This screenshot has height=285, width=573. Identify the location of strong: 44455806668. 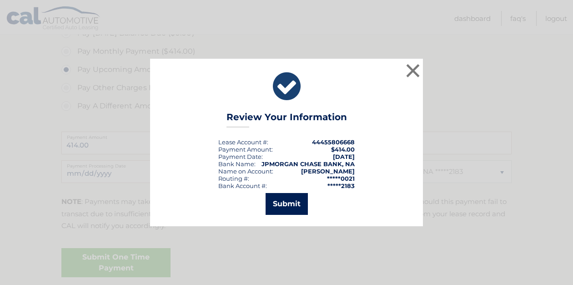
(334, 142).